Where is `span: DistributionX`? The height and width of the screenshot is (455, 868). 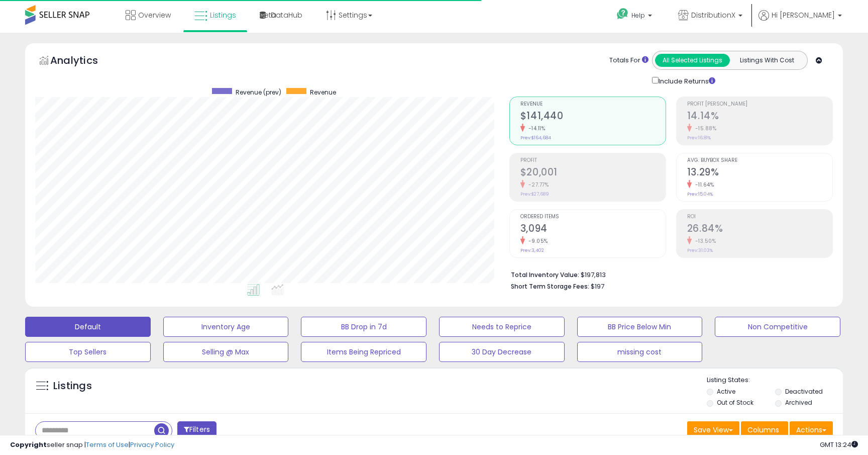
span: DistributionX is located at coordinates (713, 15).